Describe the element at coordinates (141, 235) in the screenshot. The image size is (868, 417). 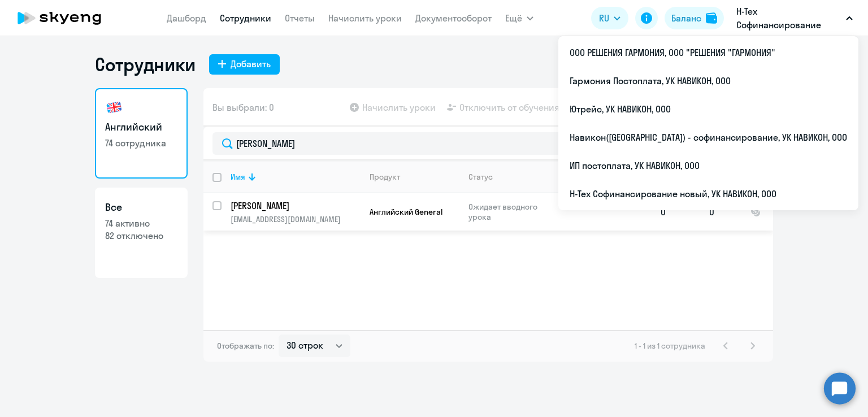
I see `p: 82 отключено` at that location.